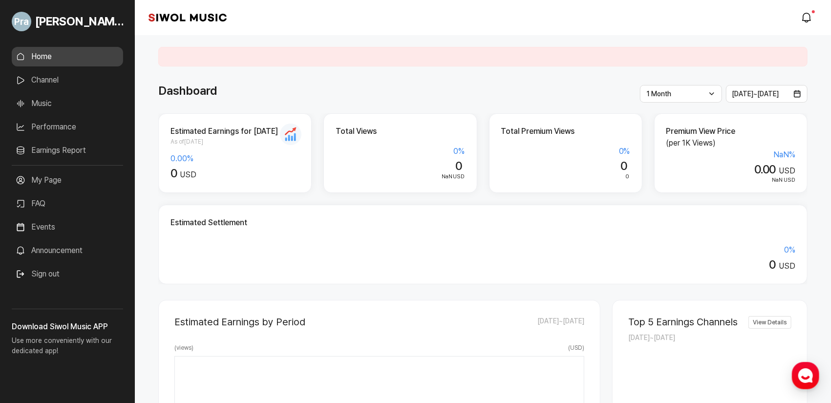  I want to click on a: Go to My Profile, so click(67, 22).